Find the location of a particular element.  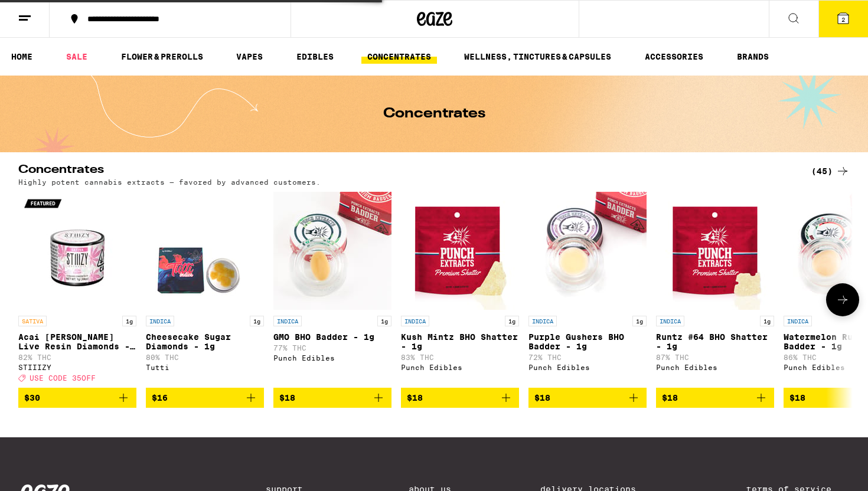

span: $30 is located at coordinates (32, 398).